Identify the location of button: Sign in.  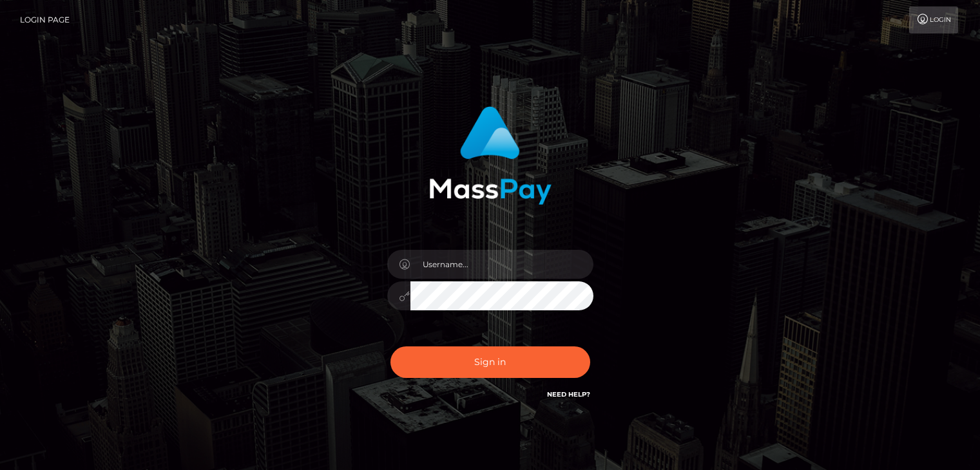
(490, 362).